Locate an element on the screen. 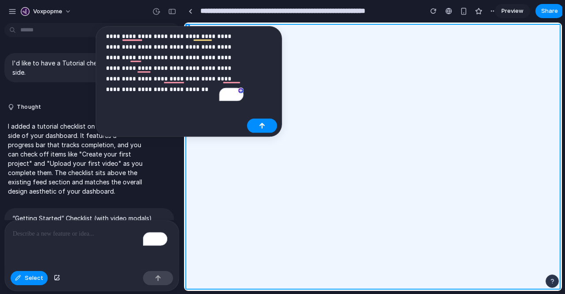  button: Share is located at coordinates (550, 11).